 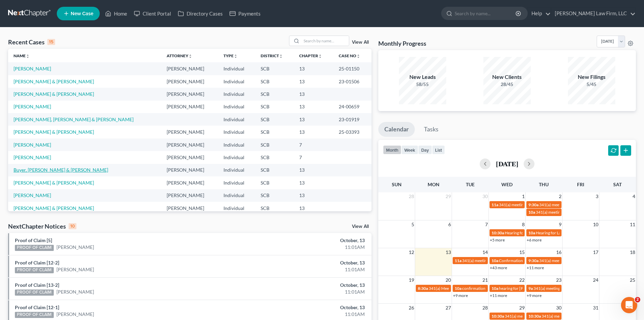 What do you see at coordinates (433, 184) in the screenshot?
I see `span: Mon` at bounding box center [433, 184].